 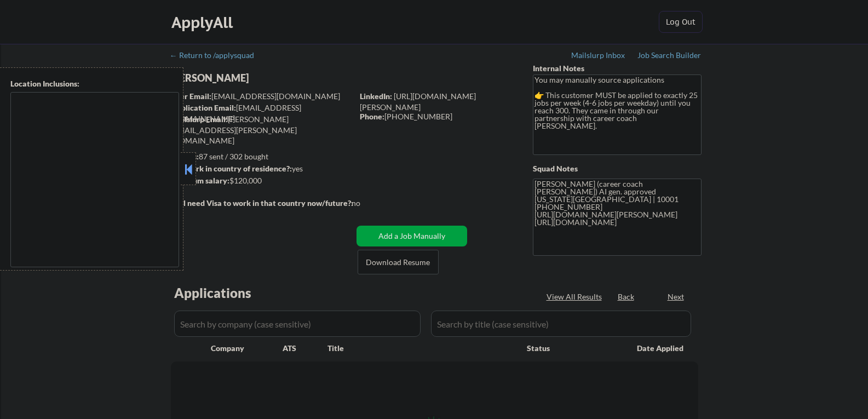 What do you see at coordinates (204, 22) in the screenshot?
I see `div: ApplyAll` at bounding box center [204, 22].